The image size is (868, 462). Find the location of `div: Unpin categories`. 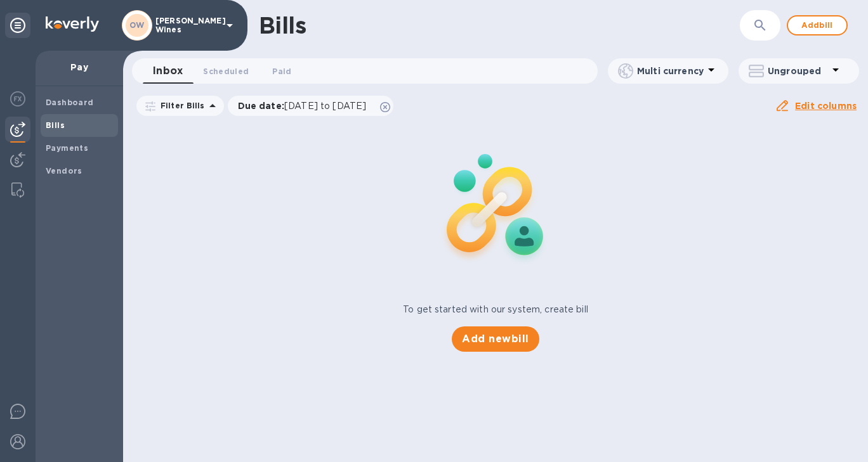

div: Unpin categories is located at coordinates (18, 25).